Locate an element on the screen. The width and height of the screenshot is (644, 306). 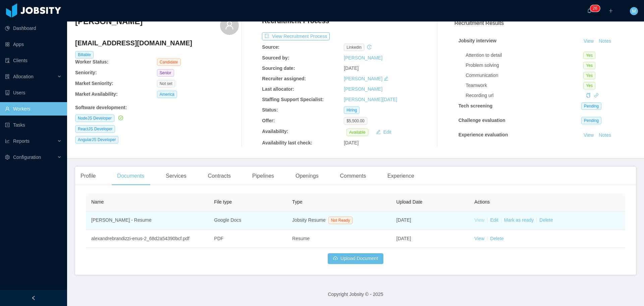
p: 6 is located at coordinates (596, 8).